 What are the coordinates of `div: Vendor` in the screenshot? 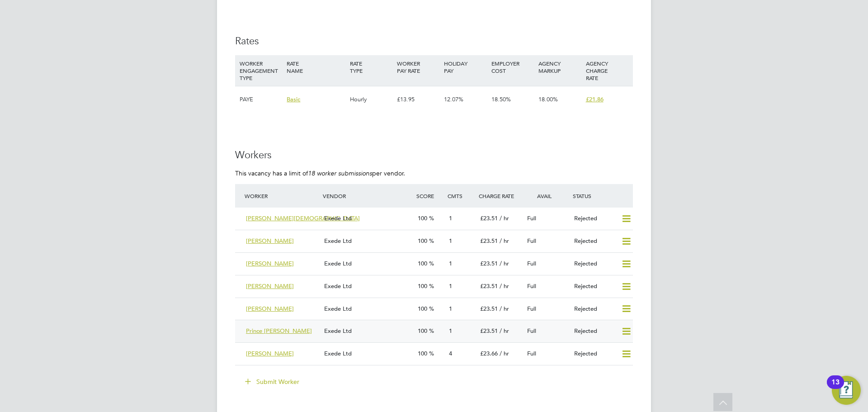 It's located at (367, 196).